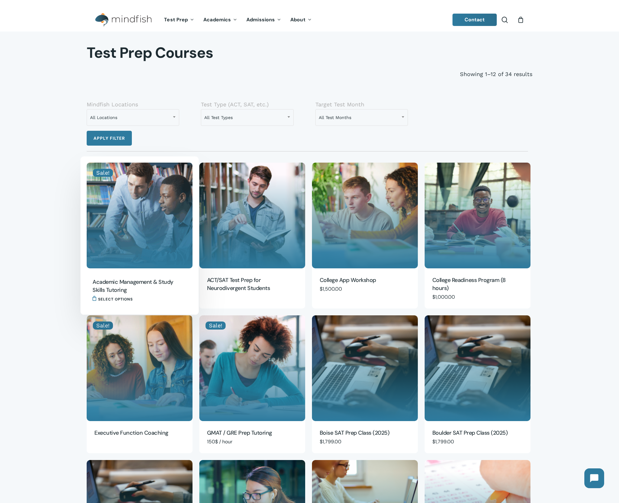 This screenshot has height=503, width=619. What do you see at coordinates (474, 19) in the screenshot?
I see `span: Contact` at bounding box center [474, 19].